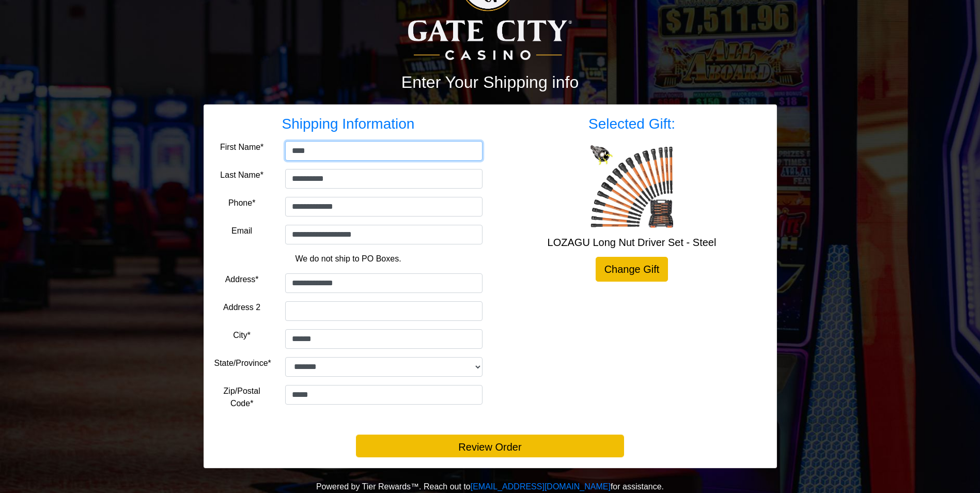 This screenshot has height=493, width=980. I want to click on h3: Shipping Information, so click(348, 124).